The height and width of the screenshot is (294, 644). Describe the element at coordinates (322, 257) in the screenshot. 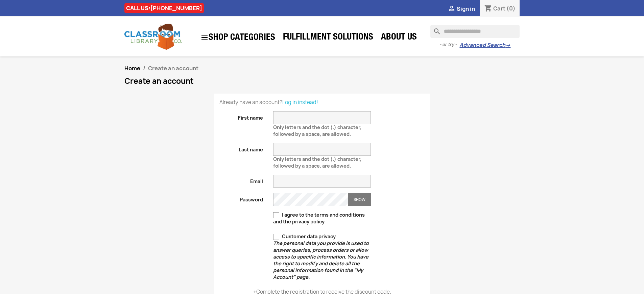

I see `label: Customer data privacy` at that location.